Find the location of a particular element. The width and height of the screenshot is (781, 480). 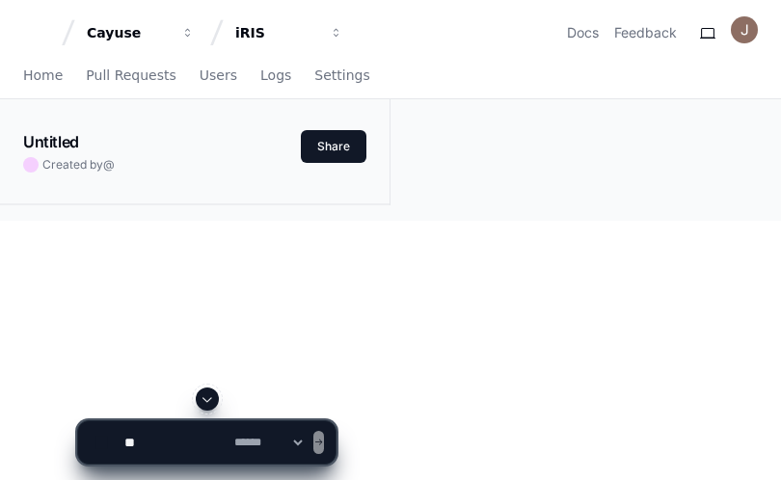

a: Home is located at coordinates (42, 76).